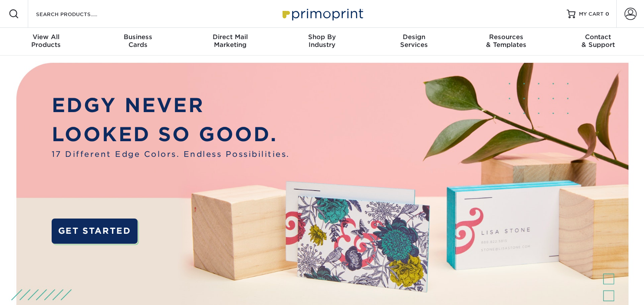  I want to click on a: BusinessCards, so click(138, 42).